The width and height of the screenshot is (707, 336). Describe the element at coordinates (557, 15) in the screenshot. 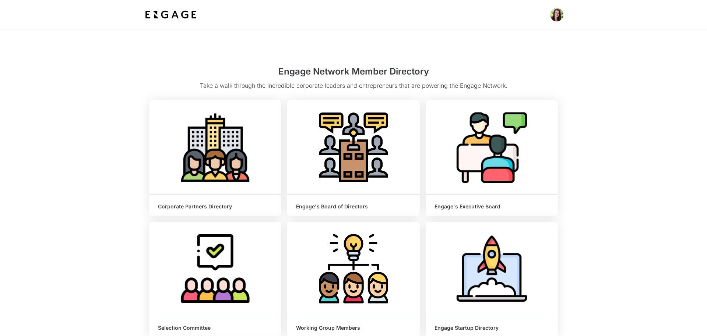

I see `img: Profile picture of Donna Vieira` at that location.